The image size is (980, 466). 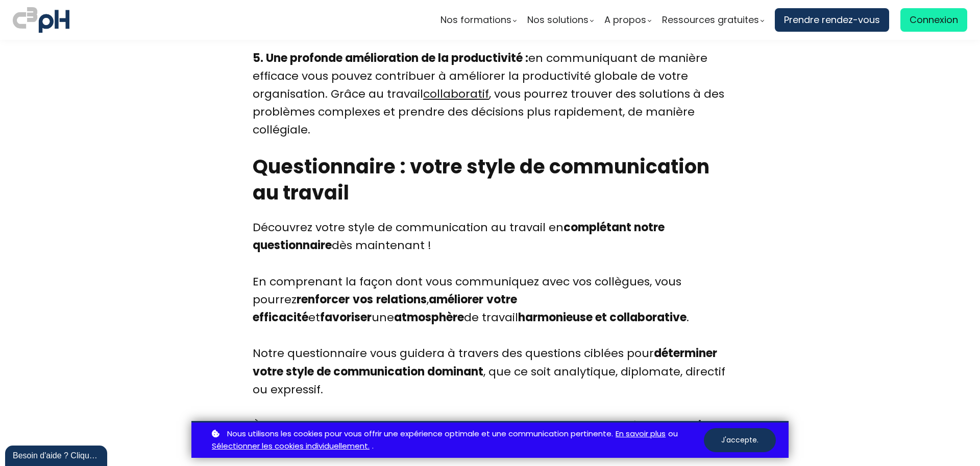 I want to click on span: A propos, so click(x=626, y=20).